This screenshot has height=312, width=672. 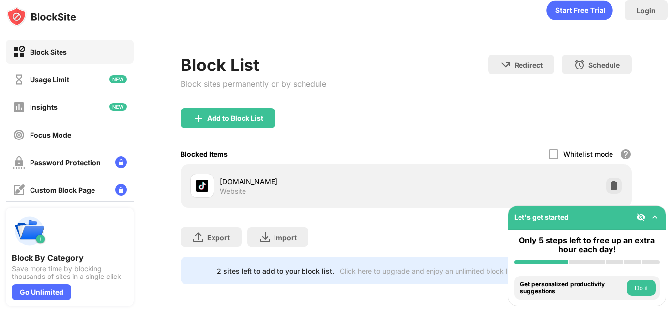 What do you see at coordinates (63, 190) in the screenshot?
I see `div: Custom Block Page` at bounding box center [63, 190].